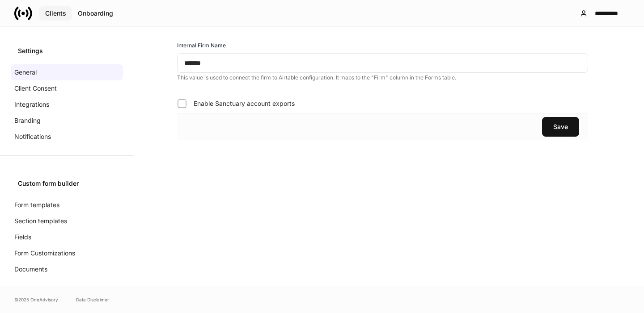  What do you see at coordinates (67, 137) in the screenshot?
I see `a: Notifications` at bounding box center [67, 137].